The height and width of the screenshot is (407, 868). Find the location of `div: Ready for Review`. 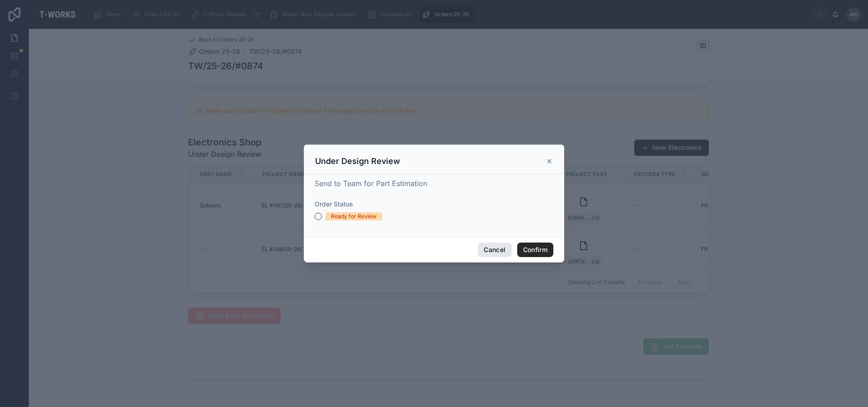

div: Ready for Review is located at coordinates (354, 216).